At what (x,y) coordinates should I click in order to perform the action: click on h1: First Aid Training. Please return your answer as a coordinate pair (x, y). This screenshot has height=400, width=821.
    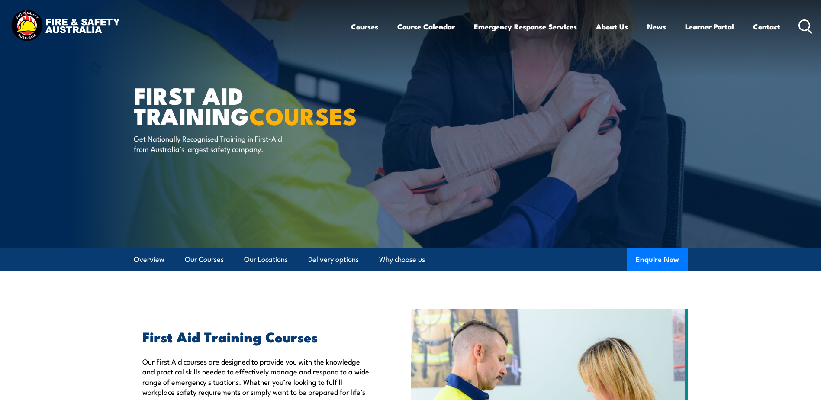
    Looking at the image, I should click on (241, 105).